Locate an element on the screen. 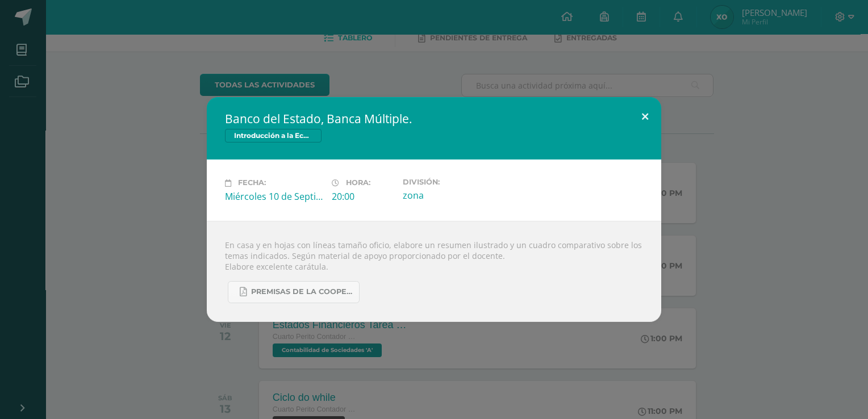 The image size is (868, 419). div: zona is located at coordinates (452, 195).